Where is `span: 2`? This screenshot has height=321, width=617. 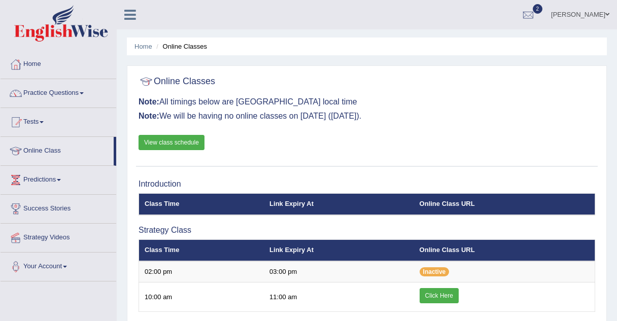
span: 2 is located at coordinates (537, 9).